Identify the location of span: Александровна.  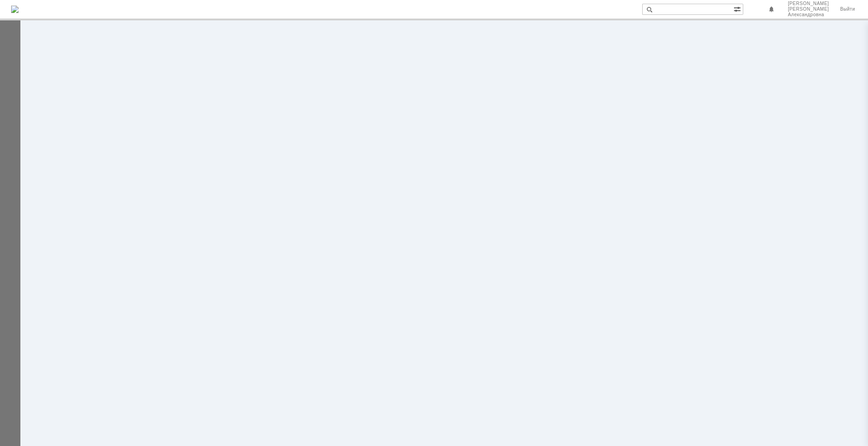
(808, 15).